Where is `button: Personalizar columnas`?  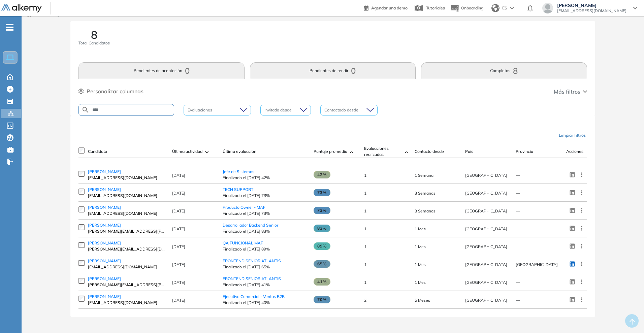
button: Personalizar columnas is located at coordinates (111, 91).